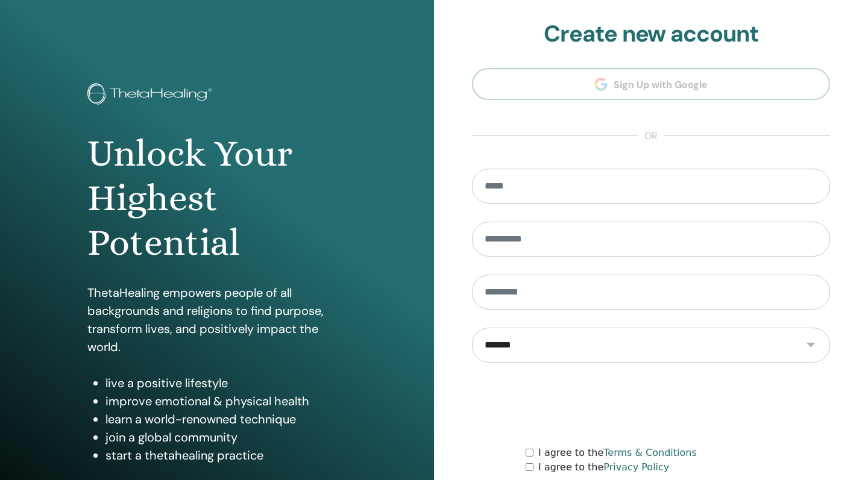 This screenshot has height=480, width=868. What do you see at coordinates (226, 437) in the screenshot?
I see `li: join a global community` at bounding box center [226, 437].